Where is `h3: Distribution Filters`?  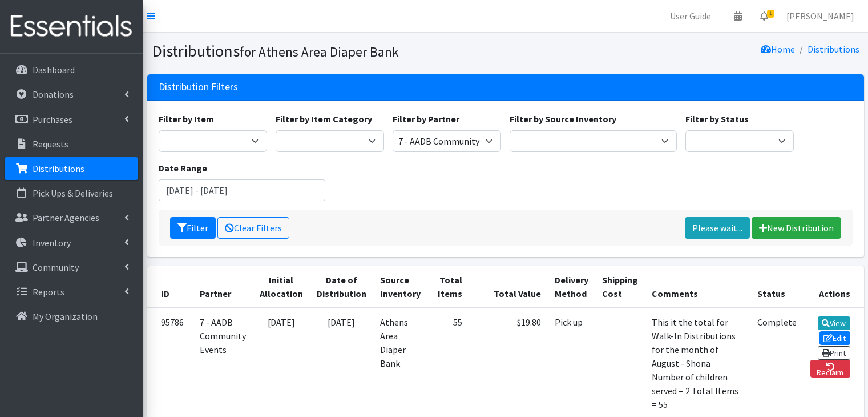 h3: Distribution Filters is located at coordinates (198, 87).